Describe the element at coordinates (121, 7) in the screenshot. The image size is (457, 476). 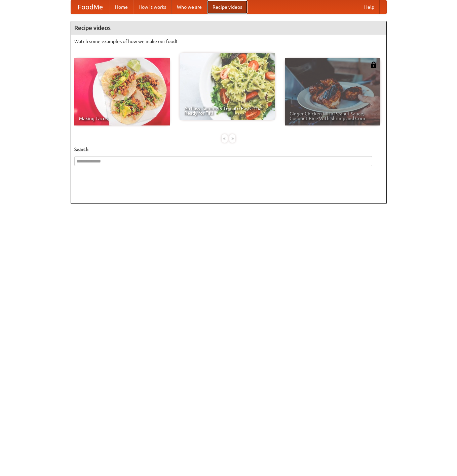
I see `a: Home` at that location.